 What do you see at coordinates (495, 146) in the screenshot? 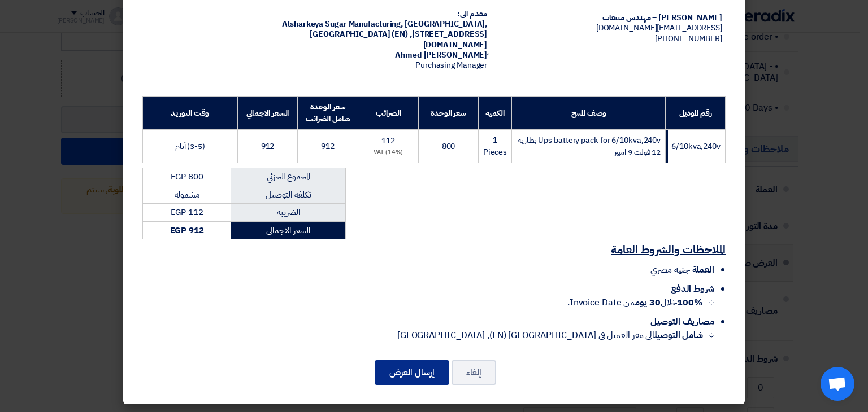
I see `span: 1 Pieces` at bounding box center [495, 146].